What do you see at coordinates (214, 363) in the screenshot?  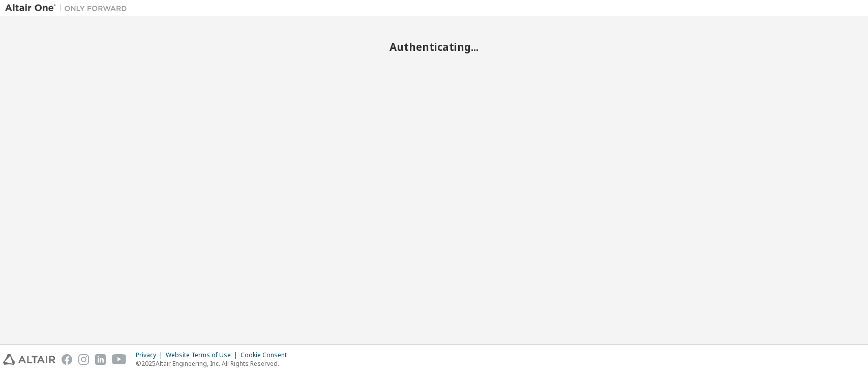 I see `p: © 2025 Altair Engineering, Inc. All Rights Reserved.` at bounding box center [214, 363].